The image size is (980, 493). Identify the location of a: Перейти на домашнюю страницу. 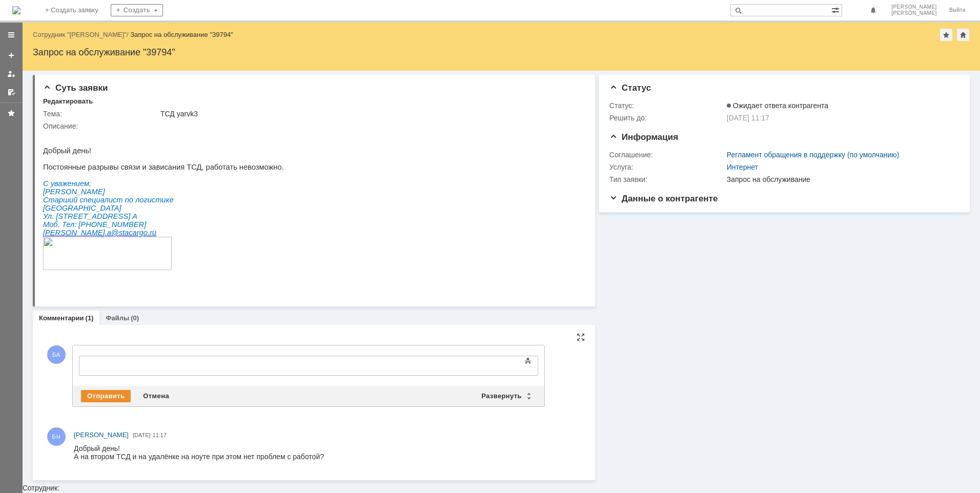
(16, 10).